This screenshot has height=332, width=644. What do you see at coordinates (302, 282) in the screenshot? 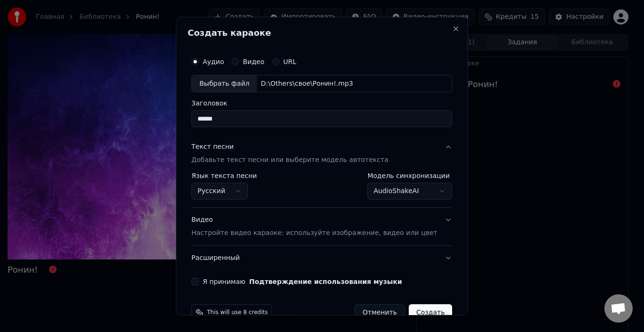
I see `label: Я принимаю` at bounding box center [302, 282].